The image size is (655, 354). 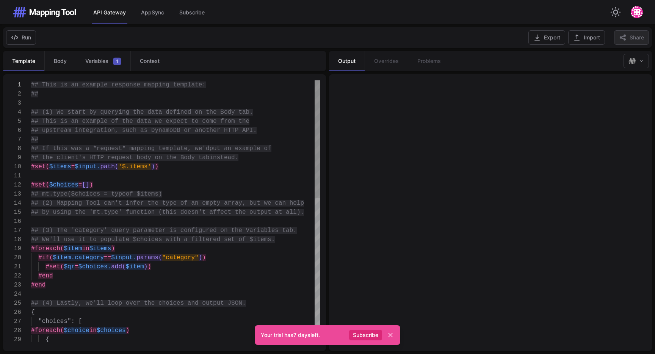 I want to click on button: Mapping Tool, so click(x=636, y=61).